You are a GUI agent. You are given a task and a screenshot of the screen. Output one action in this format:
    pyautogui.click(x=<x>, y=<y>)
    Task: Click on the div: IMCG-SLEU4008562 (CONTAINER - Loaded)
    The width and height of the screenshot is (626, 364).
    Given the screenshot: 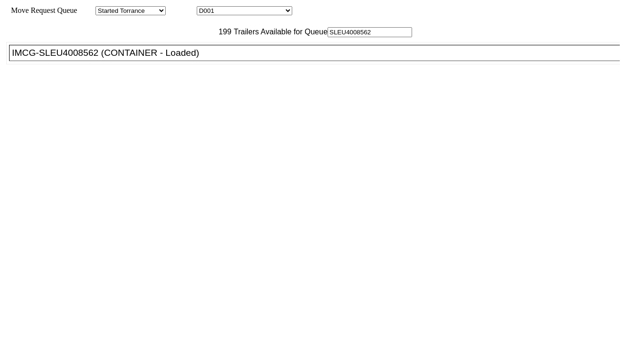 What is the action you would take?
    pyautogui.click(x=319, y=53)
    